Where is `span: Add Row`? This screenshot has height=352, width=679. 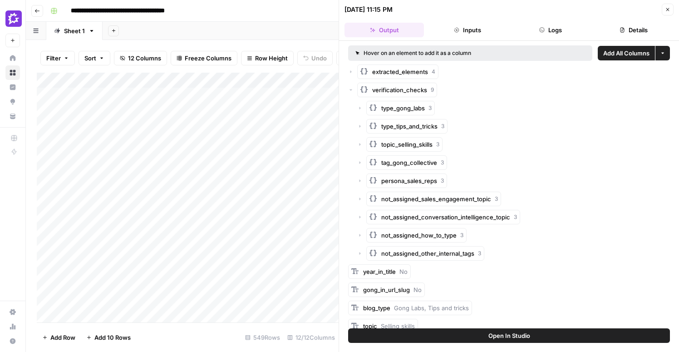 span: Add Row is located at coordinates (63, 337).